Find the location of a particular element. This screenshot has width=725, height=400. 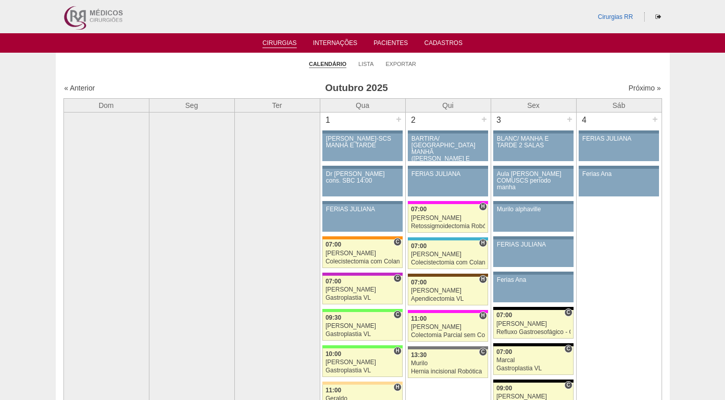

a: « Anterior is located at coordinates (80, 88).